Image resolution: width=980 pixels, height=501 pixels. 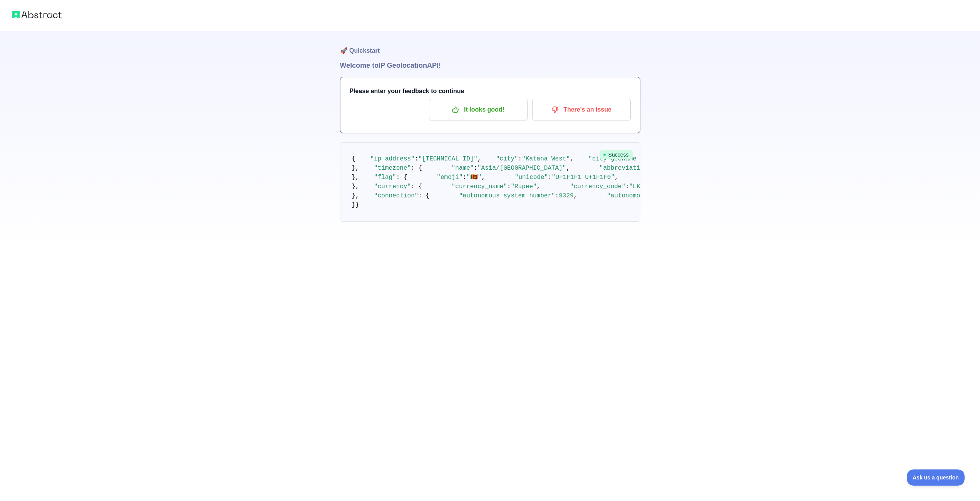 I want to click on span: "currency", so click(x=392, y=187).